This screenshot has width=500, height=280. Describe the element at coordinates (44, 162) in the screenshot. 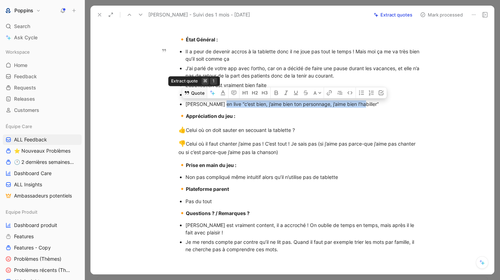

I see `span: 🕐 2 dernières semaines - Occurences` at that location.